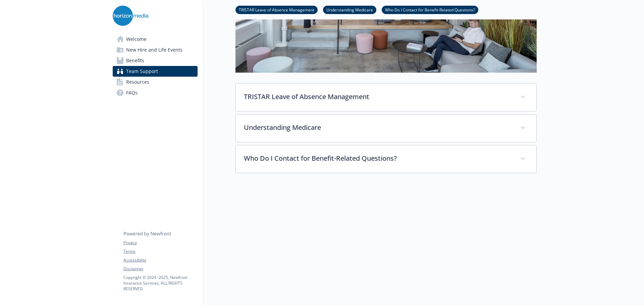  I want to click on a: Privacy, so click(160, 243).